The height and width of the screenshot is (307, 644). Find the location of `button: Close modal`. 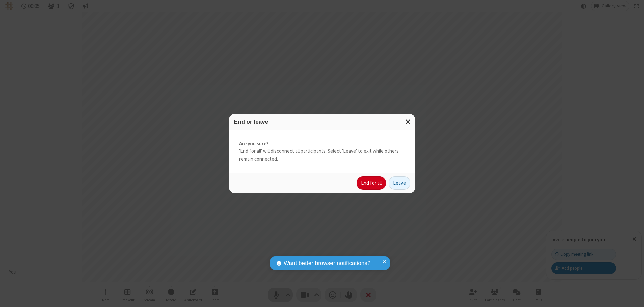

button: Close modal is located at coordinates (408, 122).